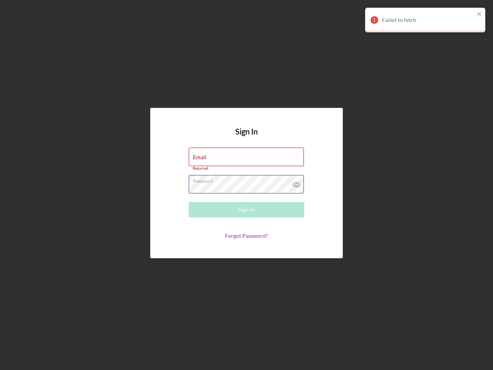 The height and width of the screenshot is (370, 493). I want to click on div: Required, so click(246, 168).